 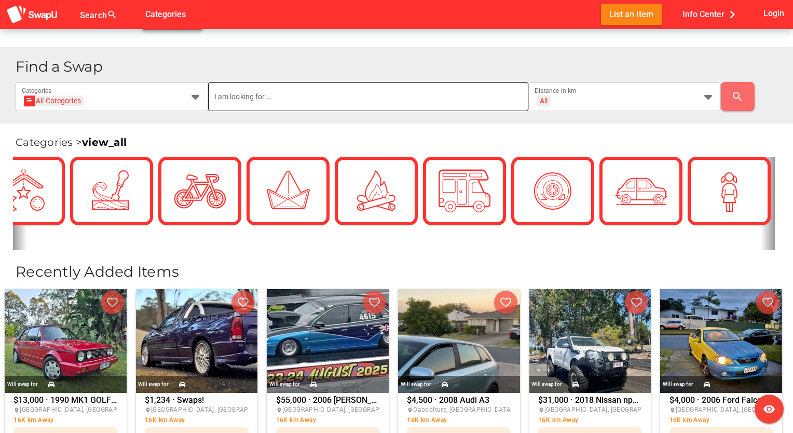 What do you see at coordinates (543, 101) in the screenshot?
I see `div: All` at bounding box center [543, 101].